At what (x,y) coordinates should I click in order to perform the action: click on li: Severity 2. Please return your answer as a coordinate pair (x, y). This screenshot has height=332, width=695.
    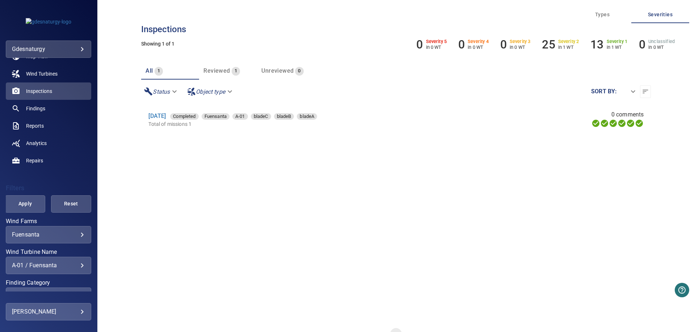
    Looking at the image, I should click on (561, 45).